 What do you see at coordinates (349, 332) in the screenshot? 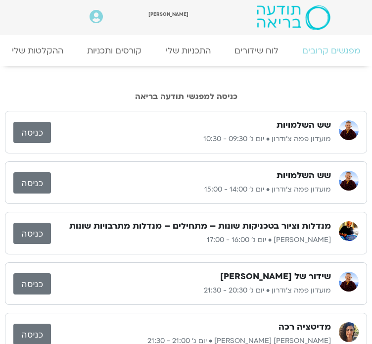
I see `img: סיון גל גוטמן` at bounding box center [349, 332].